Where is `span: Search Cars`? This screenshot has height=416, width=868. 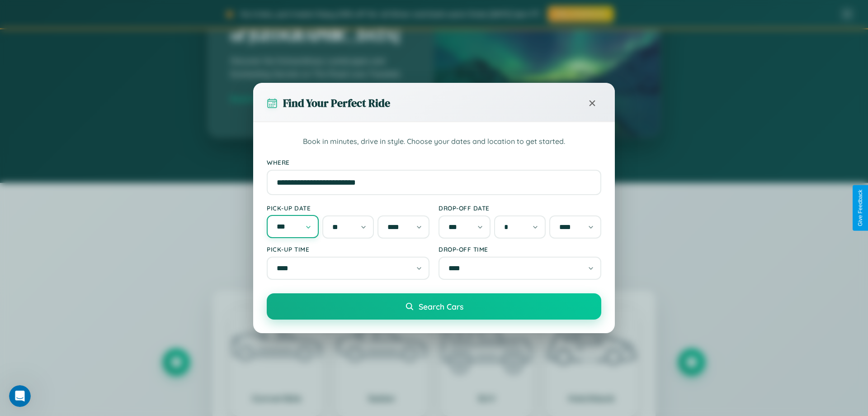 span: Search Cars is located at coordinates (441, 307).